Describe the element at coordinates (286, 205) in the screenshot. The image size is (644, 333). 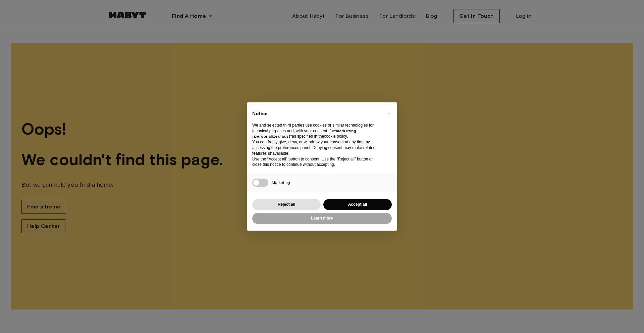
I see `button: Reject all` at that location.